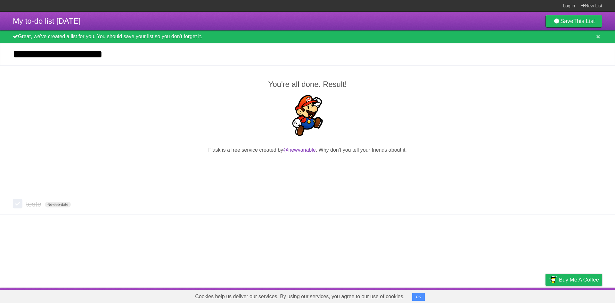  I want to click on a: SaveThis List, so click(574, 21).